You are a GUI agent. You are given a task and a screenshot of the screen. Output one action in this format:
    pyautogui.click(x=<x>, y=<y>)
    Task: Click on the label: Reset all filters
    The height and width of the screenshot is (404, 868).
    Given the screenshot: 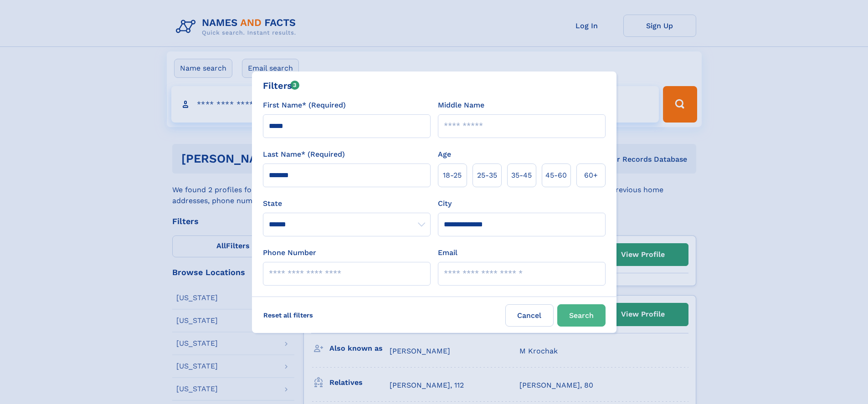 What is the action you would take?
    pyautogui.click(x=288, y=316)
    